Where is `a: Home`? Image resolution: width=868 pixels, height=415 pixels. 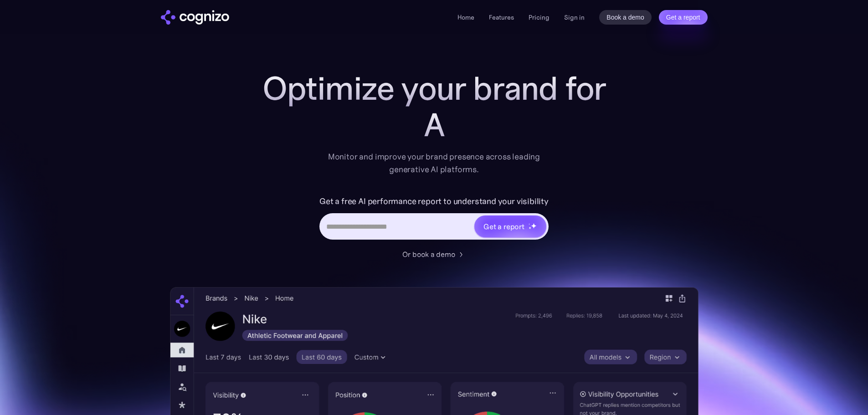 a: Home is located at coordinates (466, 18).